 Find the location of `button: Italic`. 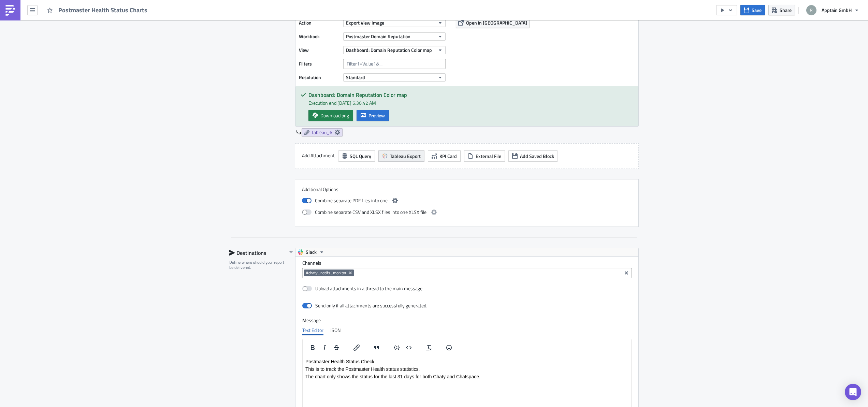

button: Italic is located at coordinates (324, 348).